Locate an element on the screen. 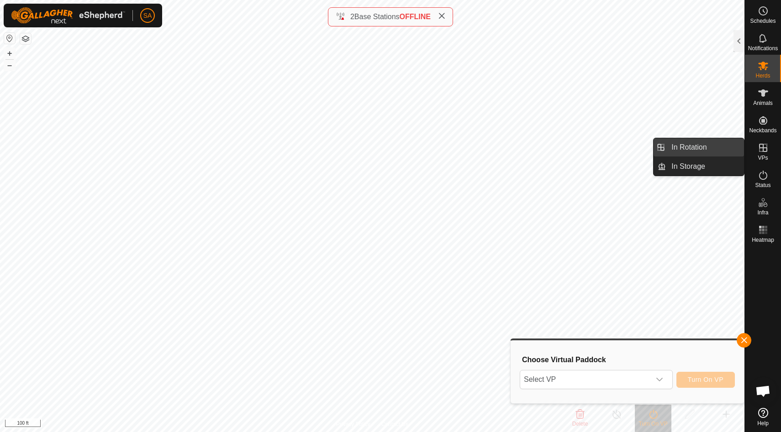 The image size is (781, 432). span: Turn On VP is located at coordinates (705, 380).